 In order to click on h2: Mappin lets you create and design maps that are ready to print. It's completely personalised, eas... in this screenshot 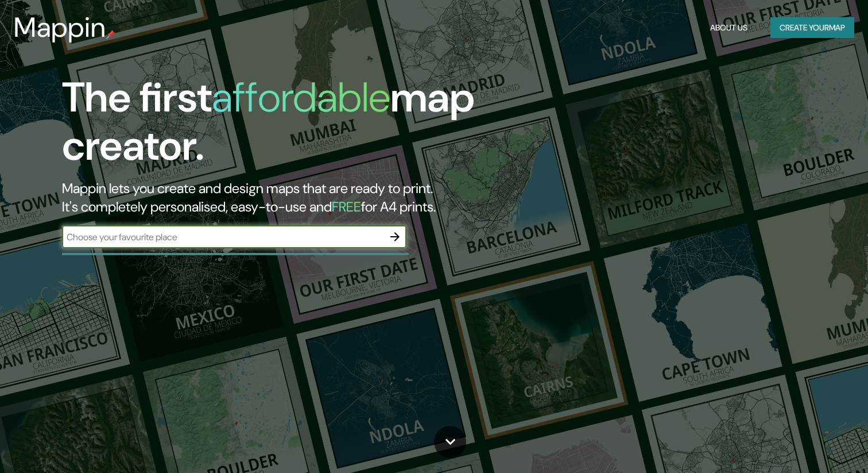, I will do `click(279, 197)`.